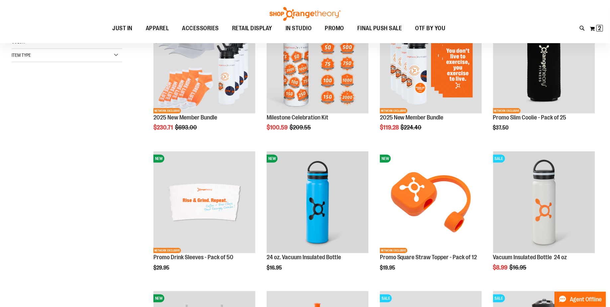  Describe the element at coordinates (544, 202) in the screenshot. I see `img: Vacuum Insulated Bottle 24 oz` at that location.